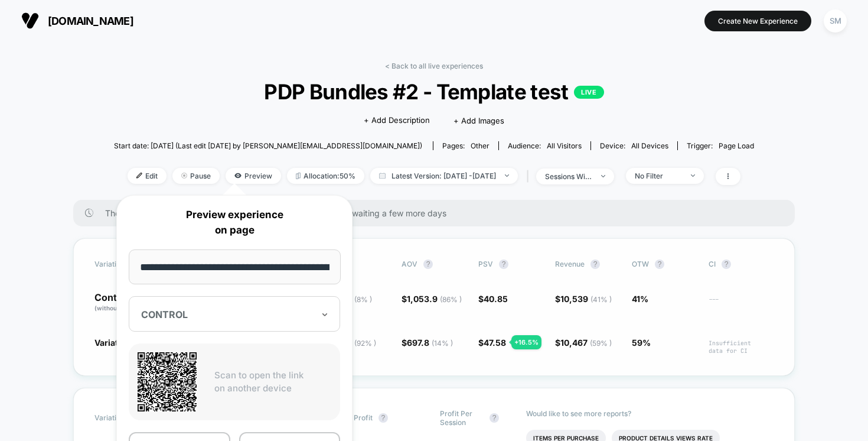 The image size is (868, 441). What do you see at coordinates (434, 298) in the screenshot?
I see `span: 1,053.9` at bounding box center [434, 298].